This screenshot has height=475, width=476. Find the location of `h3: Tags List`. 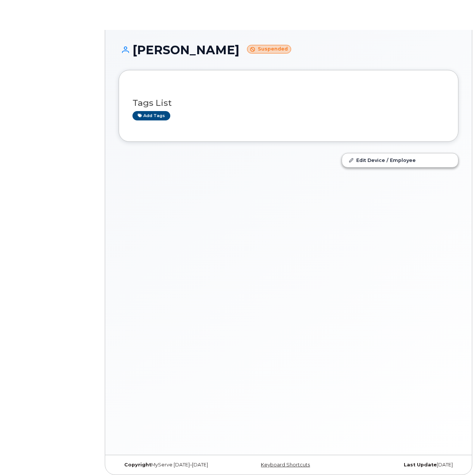

h3: Tags List is located at coordinates (289, 103).